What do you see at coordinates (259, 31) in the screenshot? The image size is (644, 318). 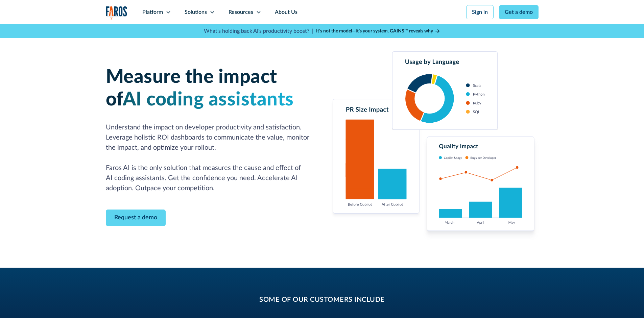 I see `p: What's holding back AI's productivity boost? |` at bounding box center [259, 31].